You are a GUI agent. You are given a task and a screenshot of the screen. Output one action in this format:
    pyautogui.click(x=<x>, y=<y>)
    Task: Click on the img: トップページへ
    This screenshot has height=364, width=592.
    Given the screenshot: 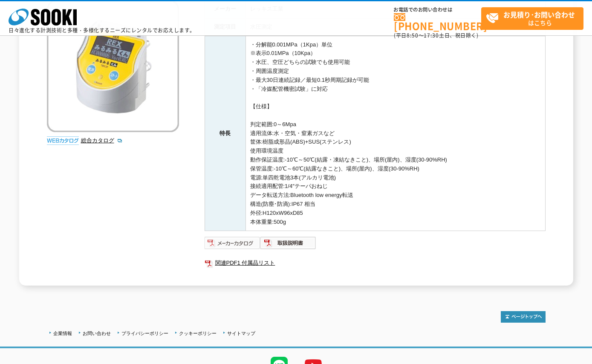 What is the action you would take?
    pyautogui.click(x=524, y=316)
    